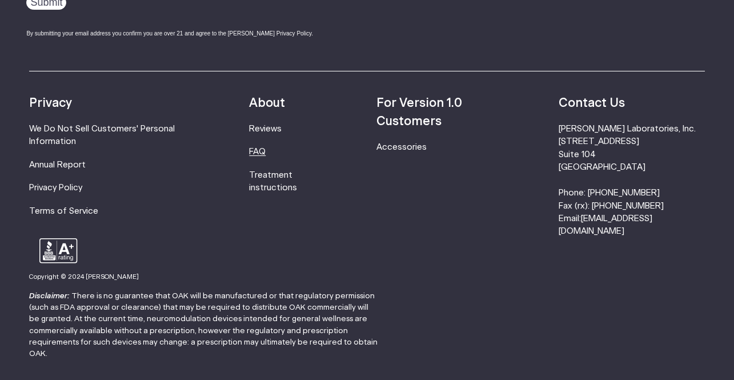  Describe the element at coordinates (419, 112) in the screenshot. I see `strong: For Version 1.0 Customers` at that location.